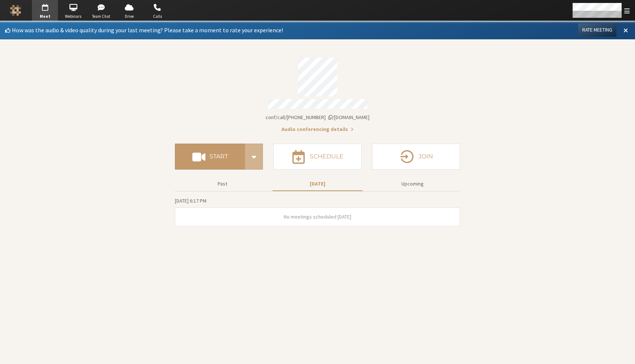 The image size is (635, 364). Describe the element at coordinates (102, 16) in the screenshot. I see `span: Team Chat` at that location.